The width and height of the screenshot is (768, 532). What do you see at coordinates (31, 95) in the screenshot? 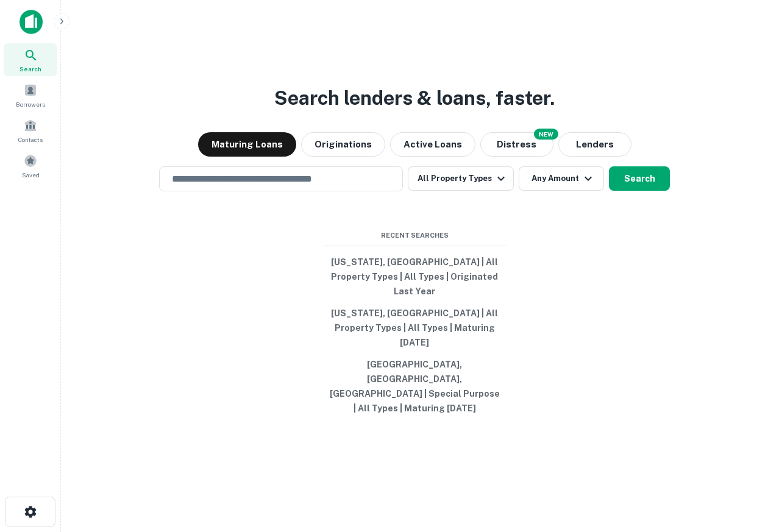
I see `a: Borrowers` at bounding box center [31, 95].